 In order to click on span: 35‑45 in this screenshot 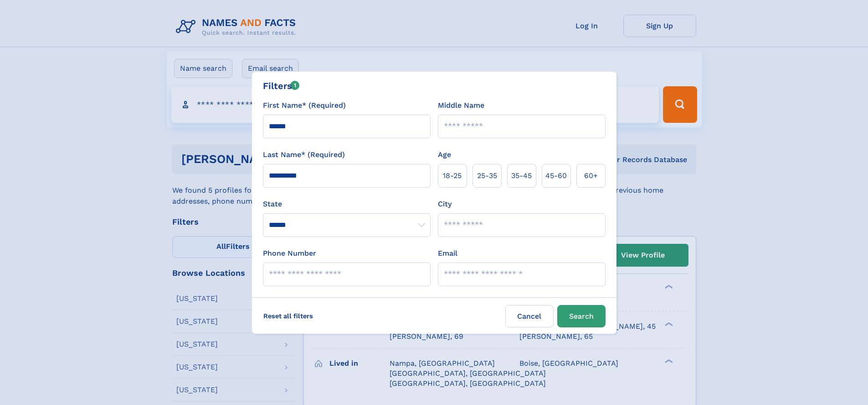, I will do `click(521, 176)`.